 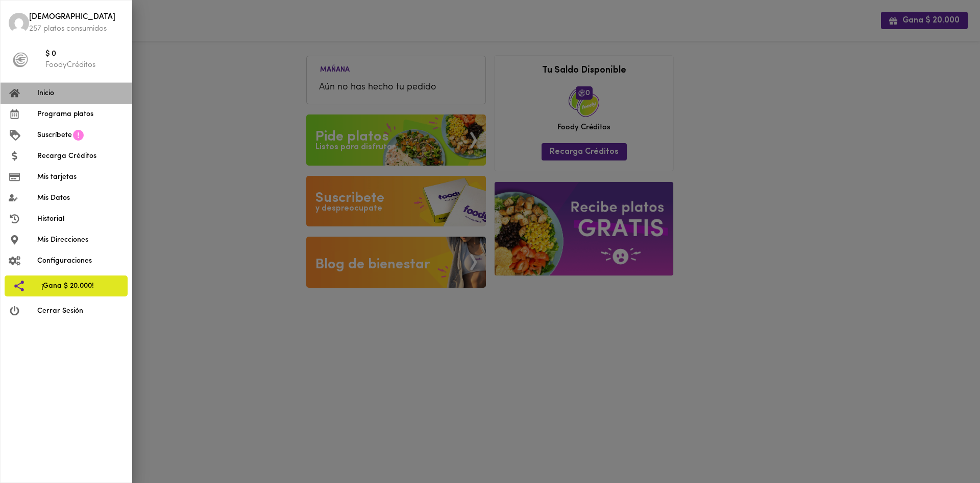 I want to click on p: FoodyCréditos, so click(x=84, y=65).